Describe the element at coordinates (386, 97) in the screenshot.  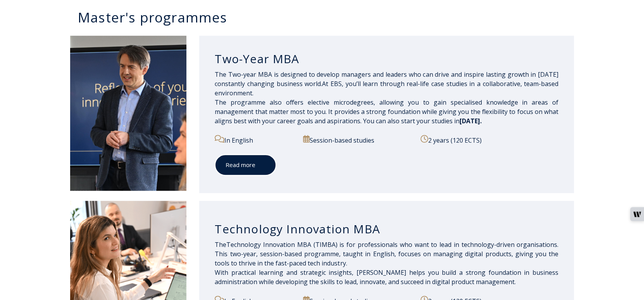
I see `span: The Two-year MBA is designed to develop managers and leaders who can drive and inspire lasting gr...` at that location.